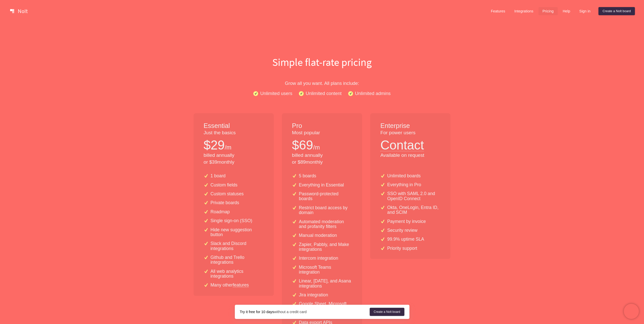 The height and width of the screenshot is (324, 644). Describe the element at coordinates (325, 196) in the screenshot. I see `p: Password-protected boards` at that location.